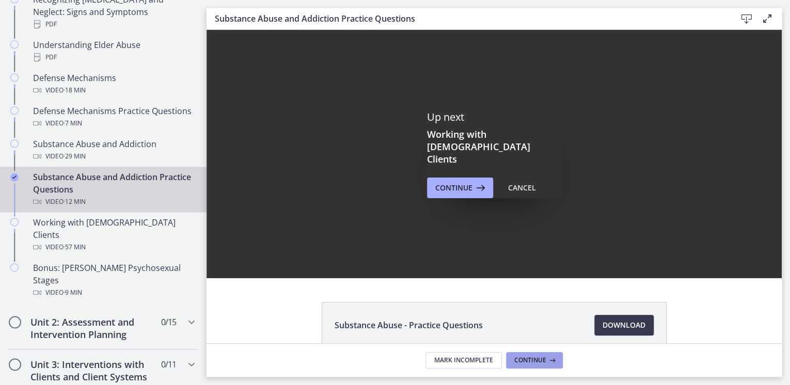  I want to click on div: Defense Mechanisms, so click(114, 84).